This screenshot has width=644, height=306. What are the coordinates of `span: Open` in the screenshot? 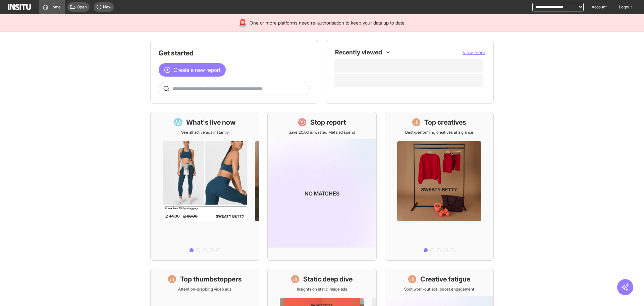 It's located at (82, 7).